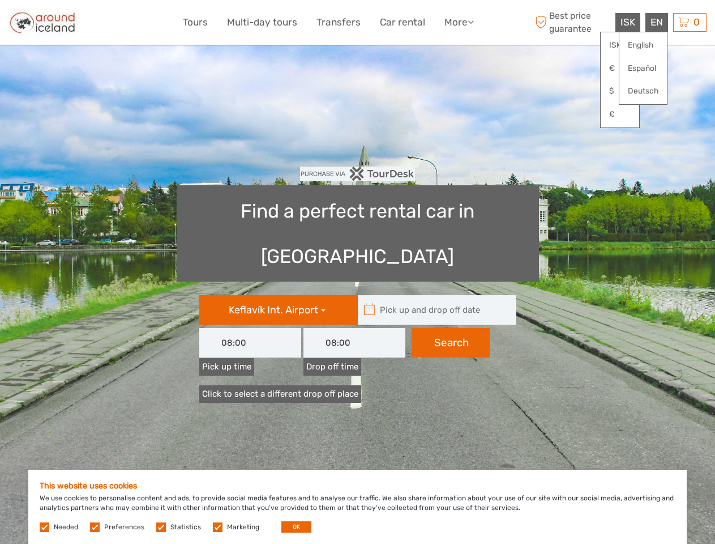 The height and width of the screenshot is (544, 715). I want to click on button: Open LiveChat chat widget, so click(137, 24).